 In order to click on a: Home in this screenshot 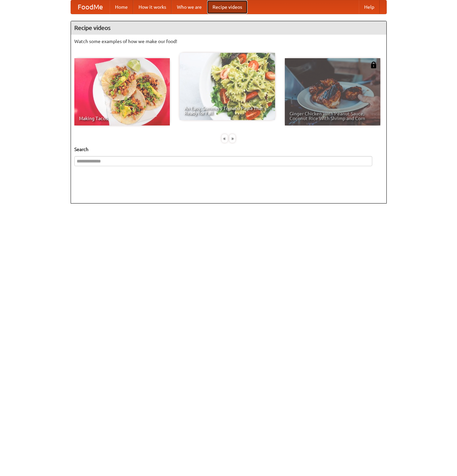, I will do `click(121, 7)`.